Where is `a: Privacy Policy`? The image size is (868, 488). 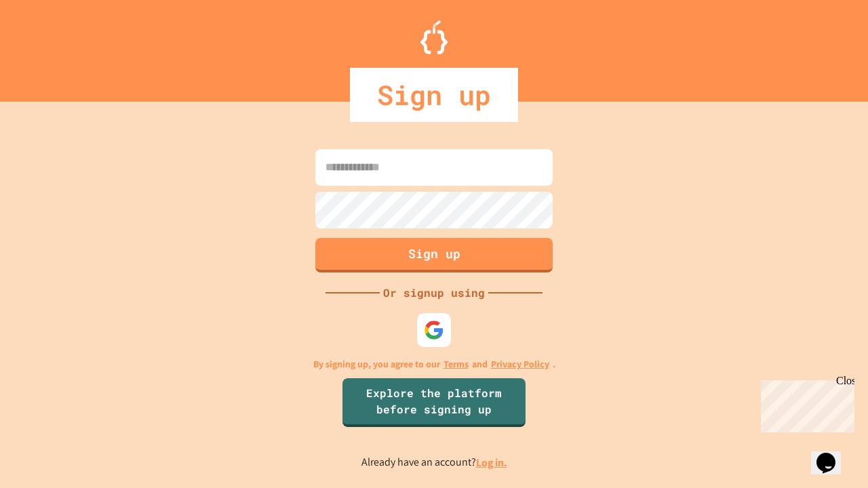
a: Privacy Policy is located at coordinates (520, 364).